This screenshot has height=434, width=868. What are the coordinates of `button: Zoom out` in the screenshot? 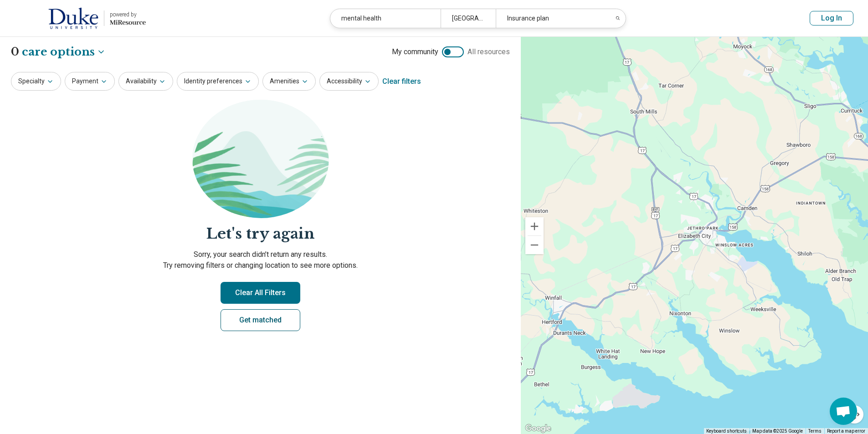 It's located at (535, 245).